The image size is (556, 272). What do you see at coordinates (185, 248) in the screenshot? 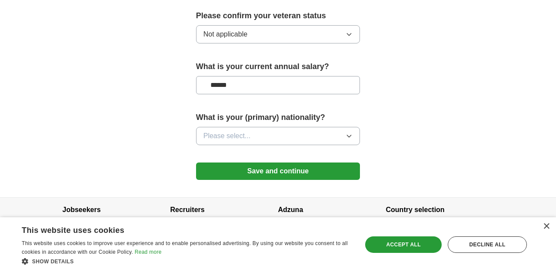
I see `span: This website uses cookies to improve user experience and to enable personalised advertising. By u...` at bounding box center [185, 248].